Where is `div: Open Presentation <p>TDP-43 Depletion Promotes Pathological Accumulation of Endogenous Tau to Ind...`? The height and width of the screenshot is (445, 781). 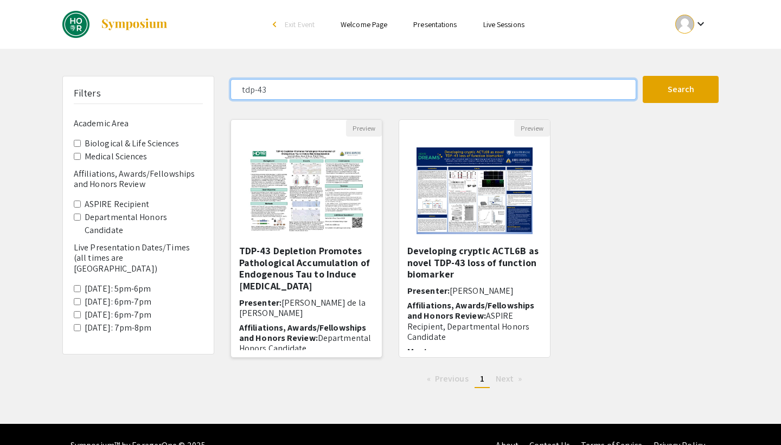
div: Open Presentation <p>TDP-43 Depletion Promotes Pathological Accumulation of Endogenous Tau to Ind... is located at coordinates (306, 239).